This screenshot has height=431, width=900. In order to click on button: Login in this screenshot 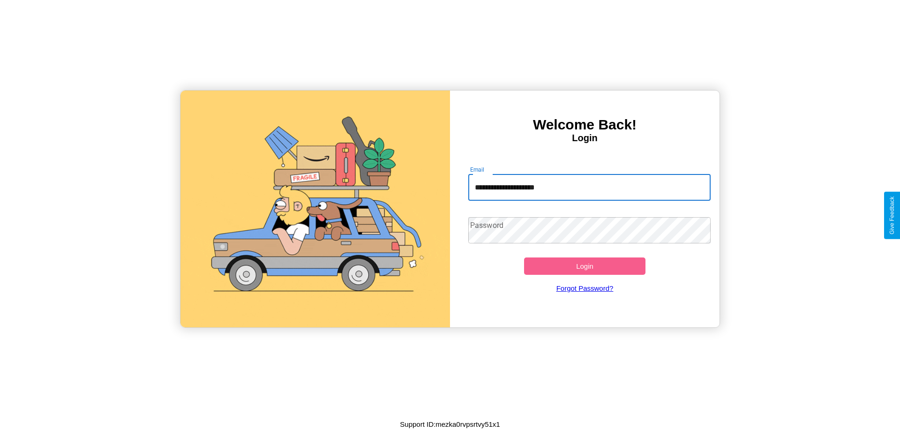, I will do `click(585, 266)`.